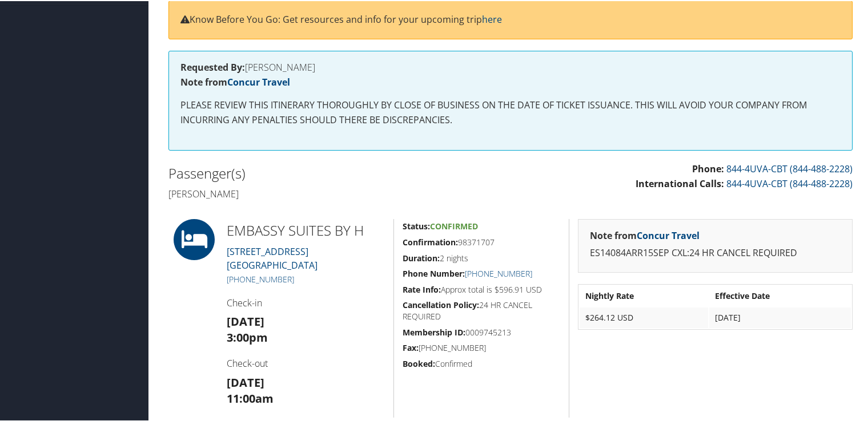 This screenshot has width=868, height=421. Describe the element at coordinates (715, 252) in the screenshot. I see `p: ES14084ARR15SEP CXL:24 HR CANCEL REQUIRED` at that location.